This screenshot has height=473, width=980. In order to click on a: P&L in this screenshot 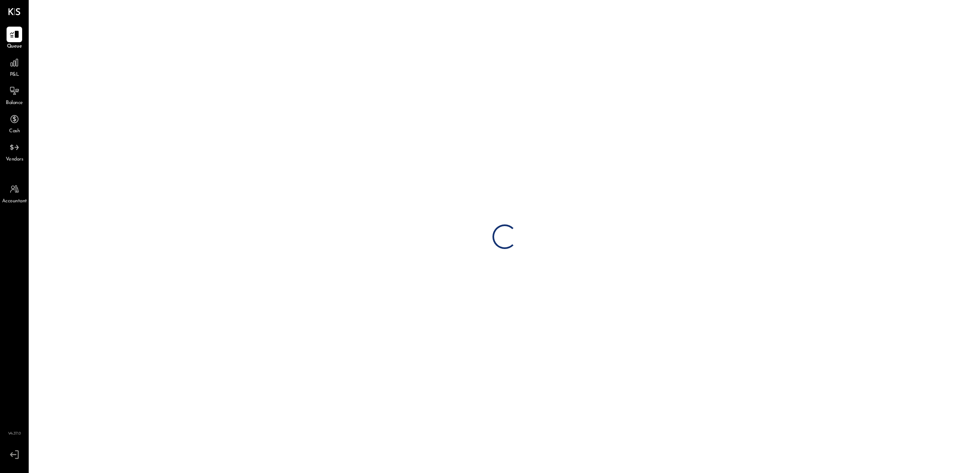, I will do `click(14, 67)`.